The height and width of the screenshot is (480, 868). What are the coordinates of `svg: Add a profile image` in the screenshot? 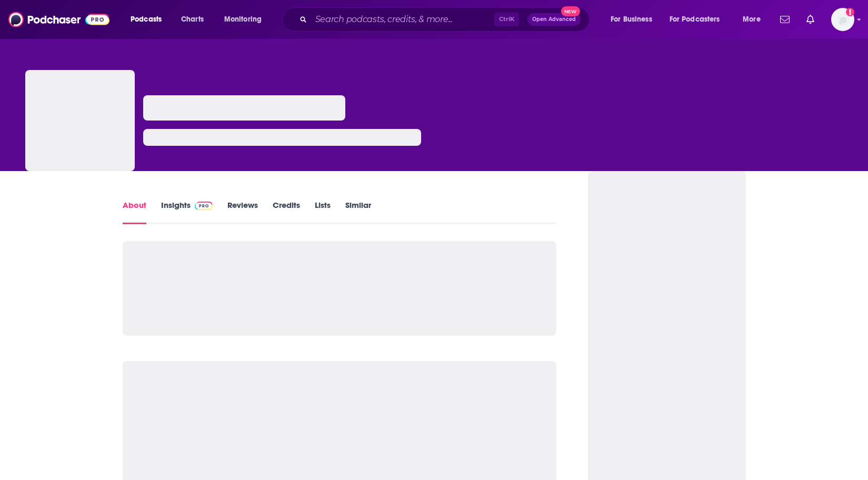 It's located at (850, 12).